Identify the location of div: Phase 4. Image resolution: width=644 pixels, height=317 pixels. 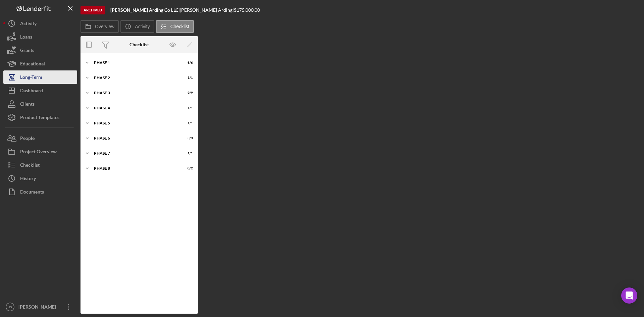
(135, 108).